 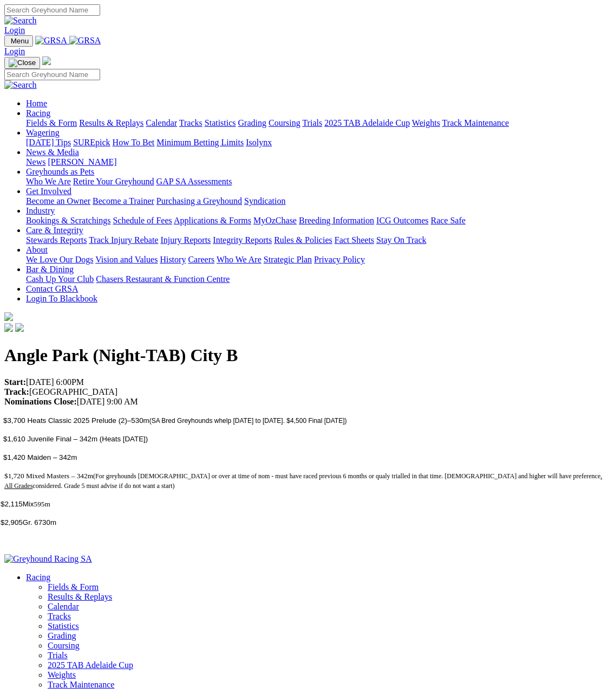 I want to click on span: Mix, so click(x=17, y=503).